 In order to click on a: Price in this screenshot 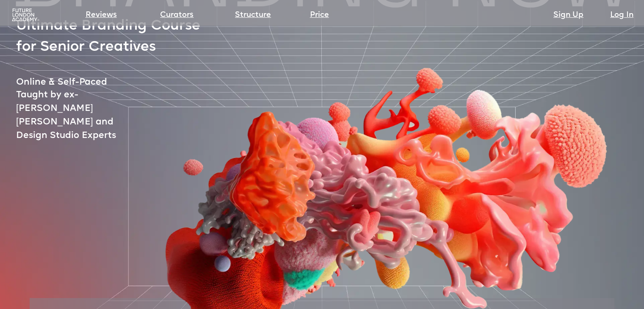, I will do `click(319, 15)`.